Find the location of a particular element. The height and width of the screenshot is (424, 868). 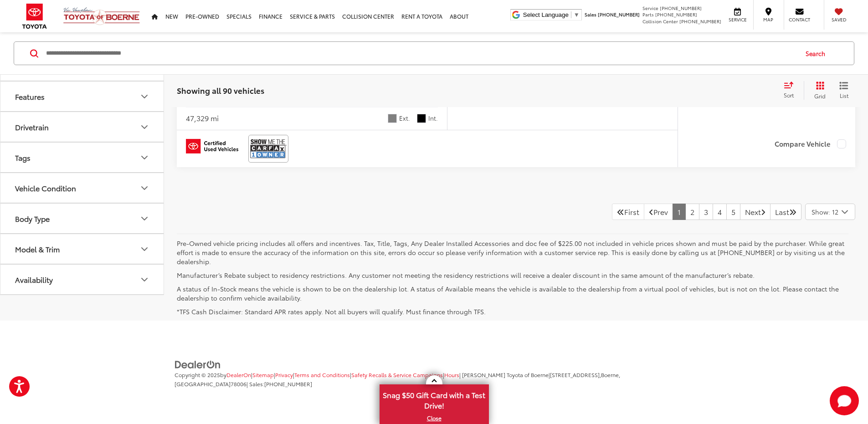

span: Show: 12 is located at coordinates (825, 212).